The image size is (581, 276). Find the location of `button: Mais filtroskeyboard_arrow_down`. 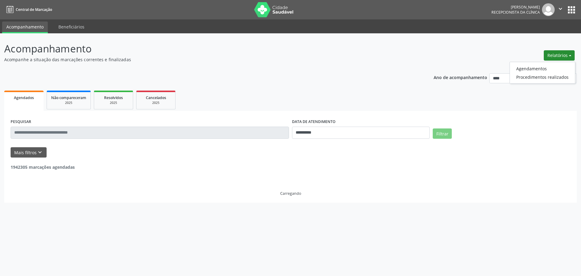

button: Mais filtroskeyboard_arrow_down is located at coordinates (28, 152).